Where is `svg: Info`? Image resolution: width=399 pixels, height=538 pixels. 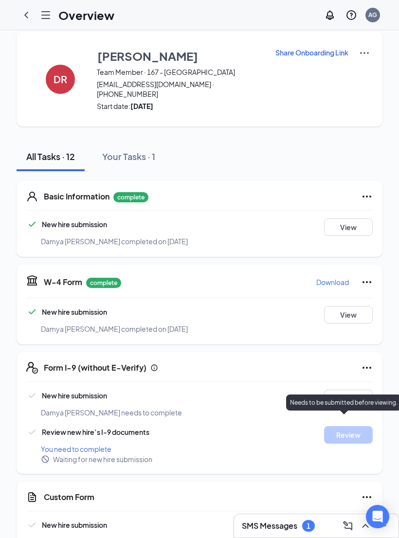
svg: Info is located at coordinates (154, 368).